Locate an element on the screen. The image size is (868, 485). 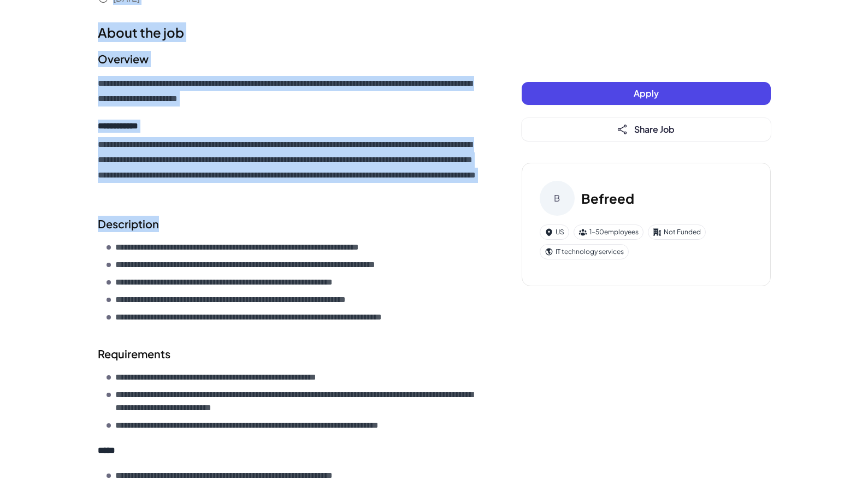
div: B is located at coordinates (557, 199).